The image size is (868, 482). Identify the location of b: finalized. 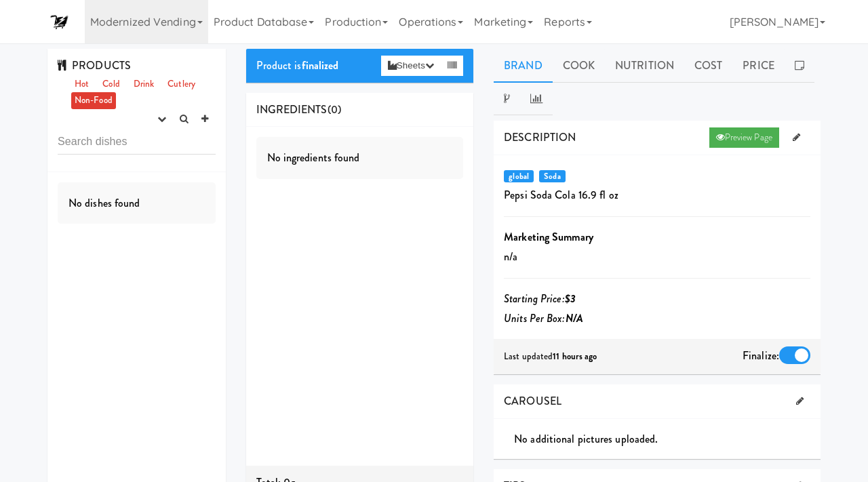
(320, 65).